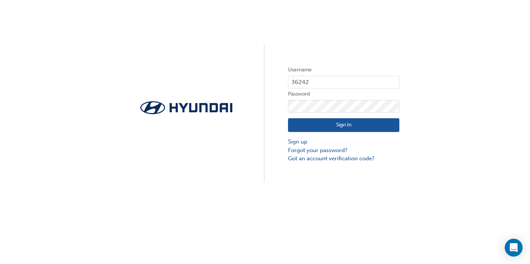 This screenshot has height=264, width=530. I want to click on button: Sign In, so click(344, 125).